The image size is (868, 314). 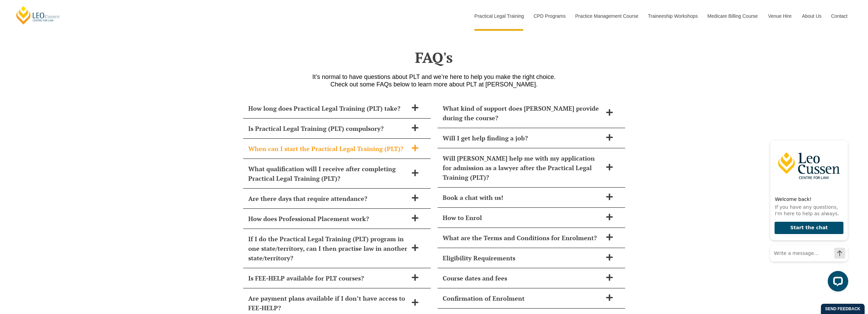 What do you see at coordinates (499, 16) in the screenshot?
I see `a: Practical Legal Training` at bounding box center [499, 16].